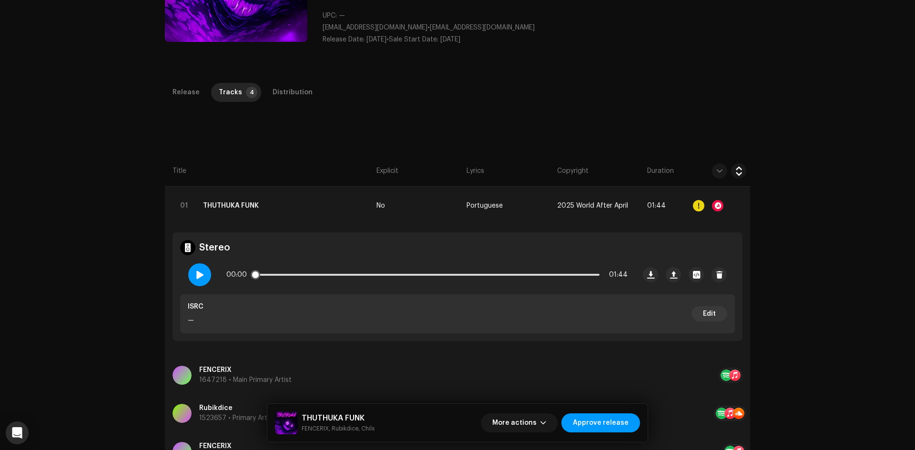  I want to click on p: 1647218 • Main Primary Artist, so click(245, 380).